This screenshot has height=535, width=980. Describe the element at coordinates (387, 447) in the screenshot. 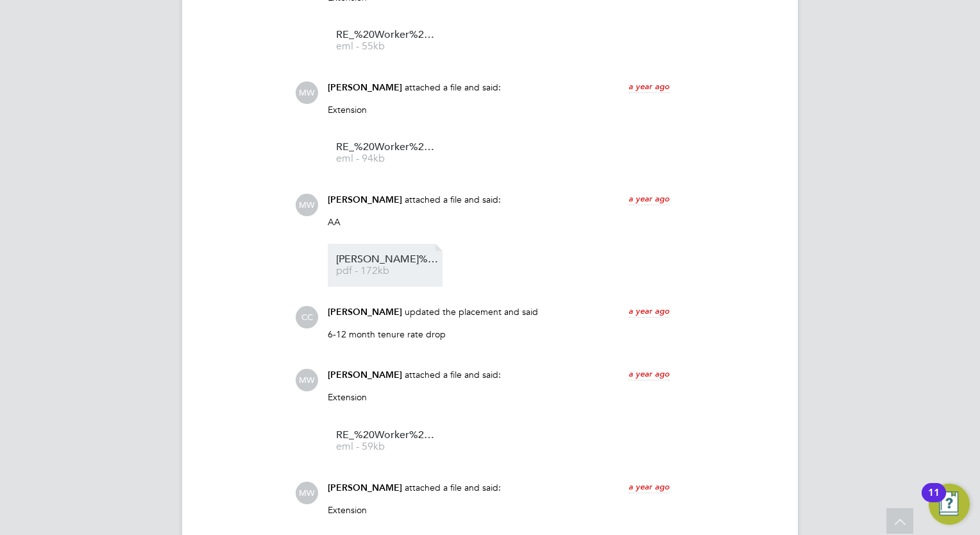

I see `span: eml - 59kb` at that location.